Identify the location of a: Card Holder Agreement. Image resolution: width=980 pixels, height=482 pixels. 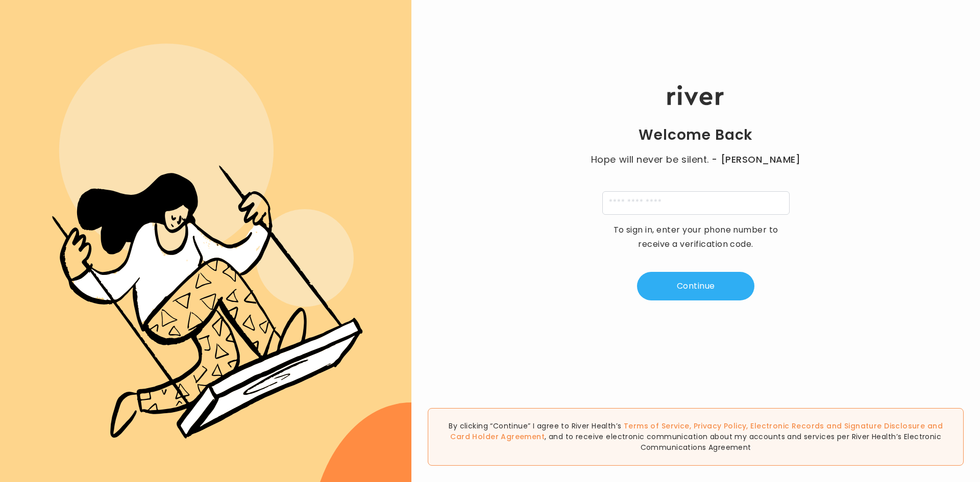
(497, 436).